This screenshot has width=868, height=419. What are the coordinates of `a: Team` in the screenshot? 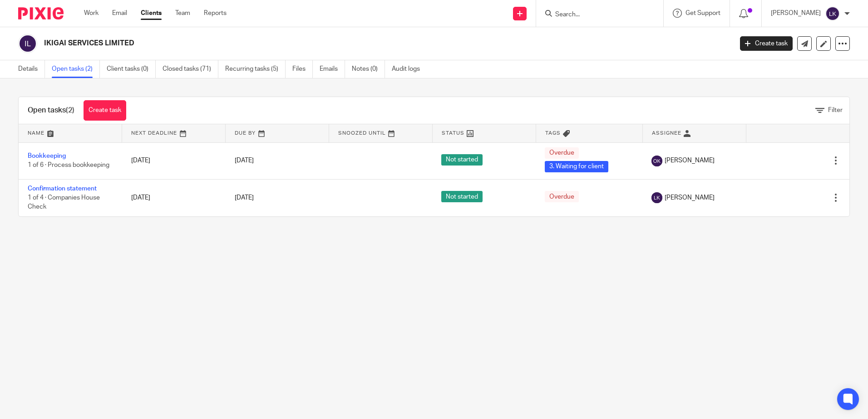 It's located at (182, 13).